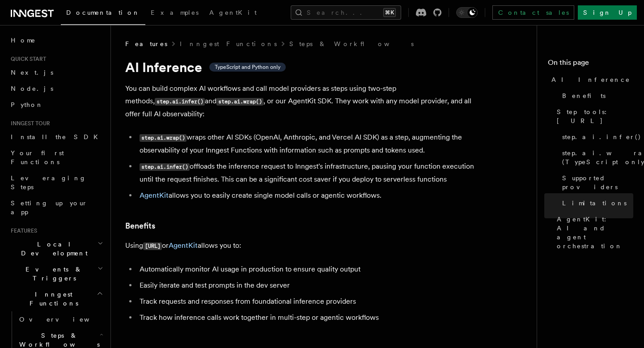  What do you see at coordinates (175, 13) in the screenshot?
I see `a: Examples` at bounding box center [175, 13].